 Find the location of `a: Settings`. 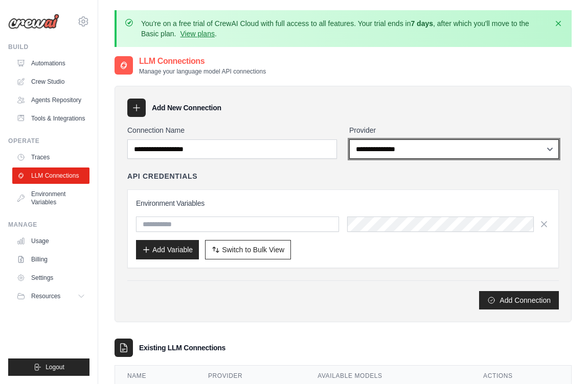

a: Settings is located at coordinates (50, 278).